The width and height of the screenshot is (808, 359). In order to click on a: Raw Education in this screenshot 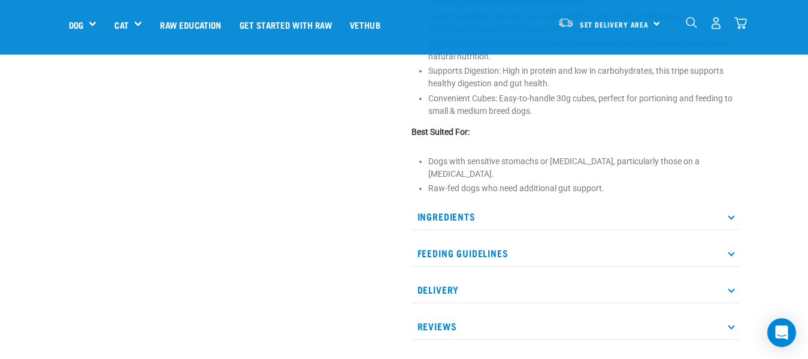, I will do `click(190, 25)`.